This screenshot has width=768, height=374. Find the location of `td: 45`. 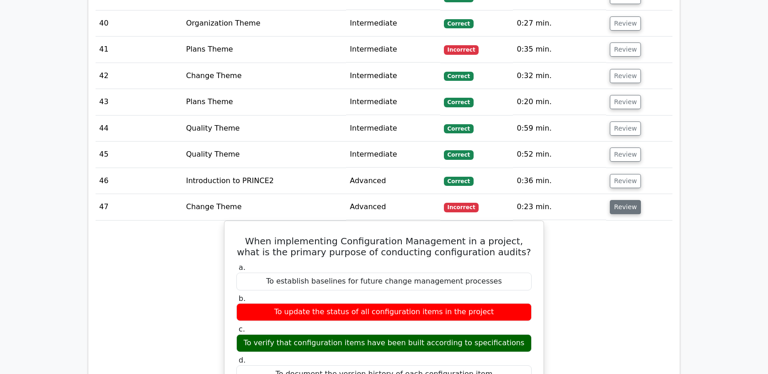

td: 45 is located at coordinates (139, 154).